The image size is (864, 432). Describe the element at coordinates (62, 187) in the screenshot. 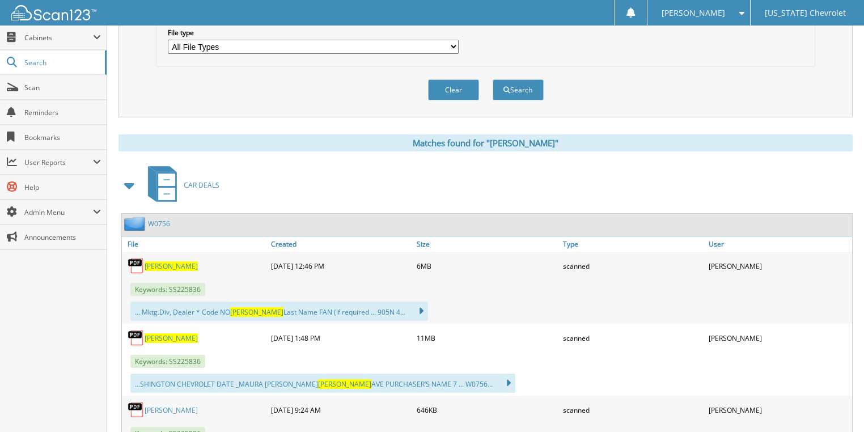

I see `span: Help` at that location.